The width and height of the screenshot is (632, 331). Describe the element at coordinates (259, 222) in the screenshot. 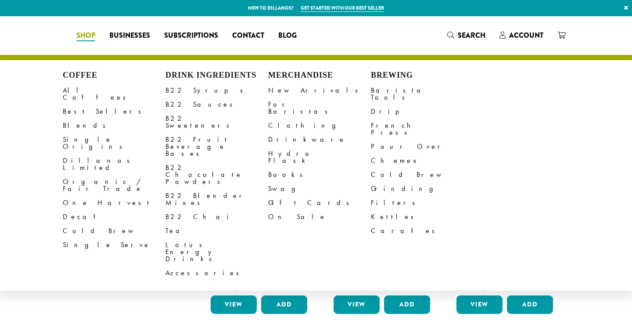

I see `a: Bodum Electric Milk Frother $30.00` at that location.